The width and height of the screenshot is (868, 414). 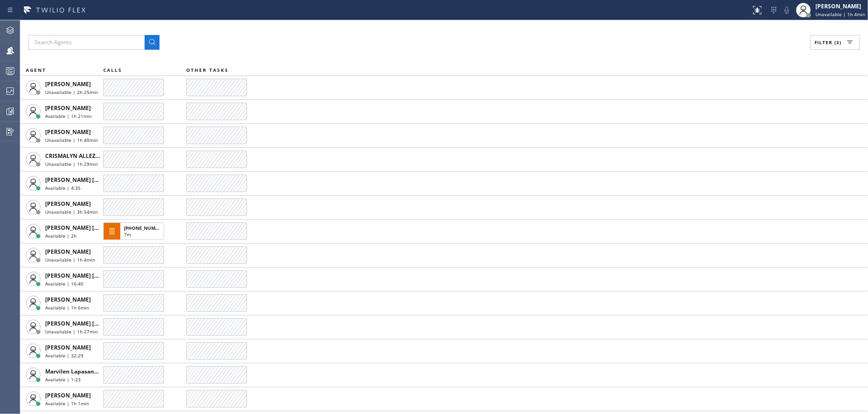 What do you see at coordinates (64, 284) in the screenshot?
I see `span: Available | 16:40` at bounding box center [64, 284].